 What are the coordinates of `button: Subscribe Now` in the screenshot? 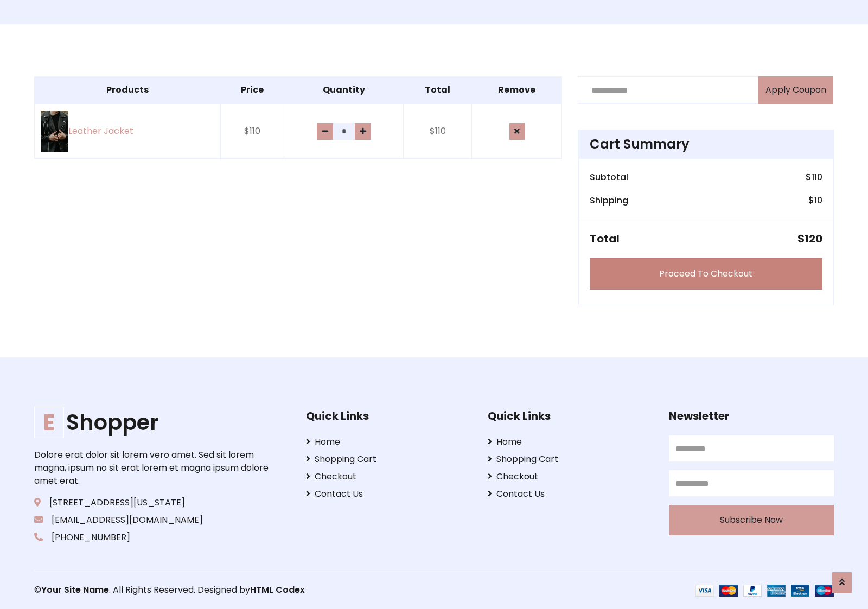 It's located at (752, 520).